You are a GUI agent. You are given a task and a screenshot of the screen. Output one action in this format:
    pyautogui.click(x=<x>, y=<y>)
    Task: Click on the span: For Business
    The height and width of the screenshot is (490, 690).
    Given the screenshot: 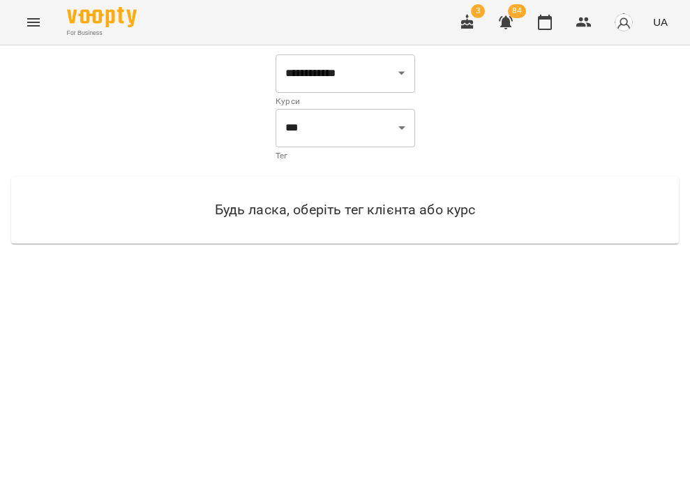 What is the action you would take?
    pyautogui.click(x=102, y=33)
    